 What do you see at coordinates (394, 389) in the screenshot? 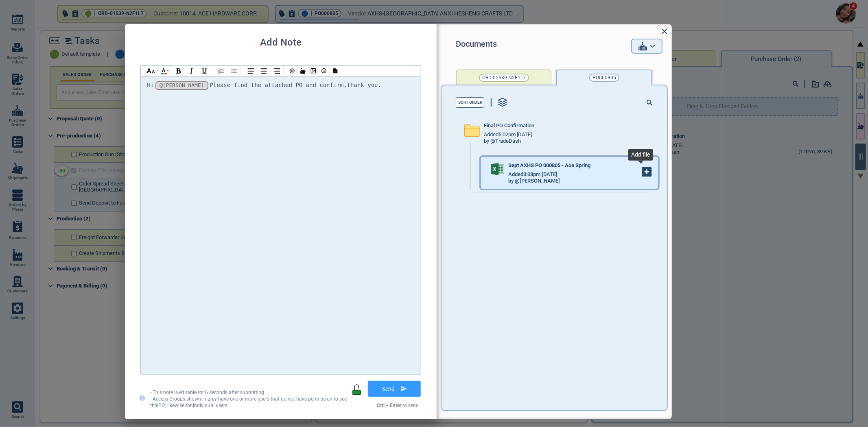
I see `button: Send` at bounding box center [394, 389].